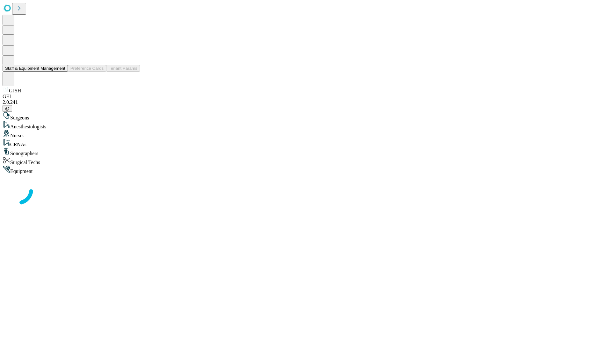  I want to click on button: Staff & Equipment Management, so click(35, 68).